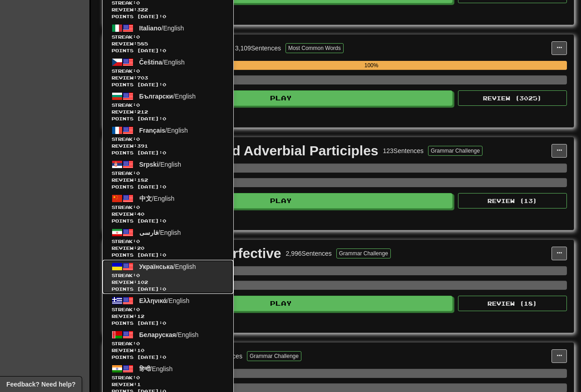  I want to click on div: 2,996 Sentences, so click(309, 253).